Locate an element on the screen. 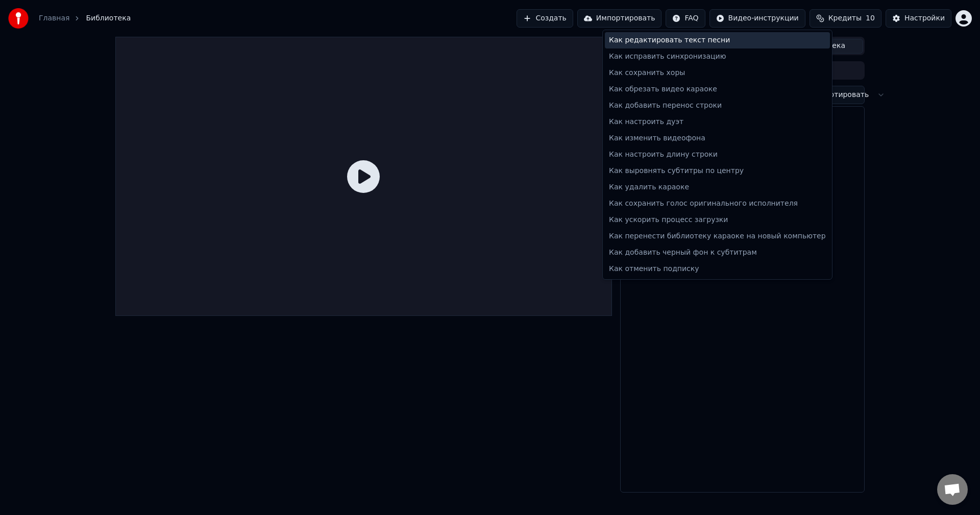 The height and width of the screenshot is (515, 980). div: Как обрезать видео караоке is located at coordinates (717, 90).